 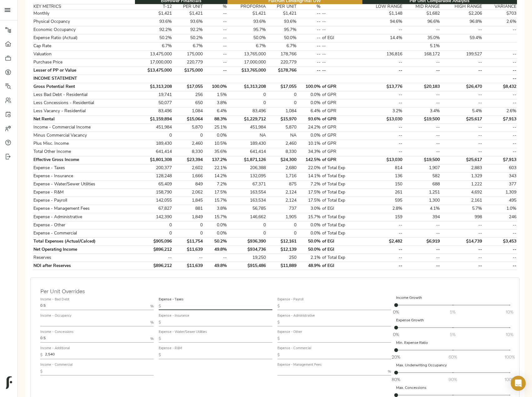 I want to click on td: 35.0%, so click(x=422, y=38).